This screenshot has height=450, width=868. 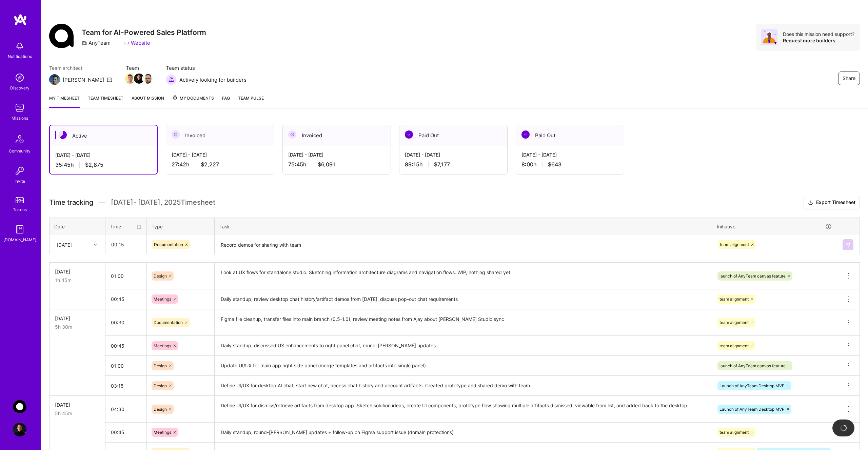 What do you see at coordinates (81, 68) in the screenshot?
I see `span: Team architect` at bounding box center [81, 68].